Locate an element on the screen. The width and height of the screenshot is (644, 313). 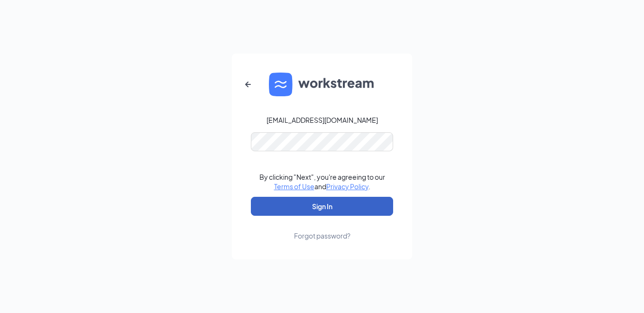
a: Privacy Policy is located at coordinates (347, 186).